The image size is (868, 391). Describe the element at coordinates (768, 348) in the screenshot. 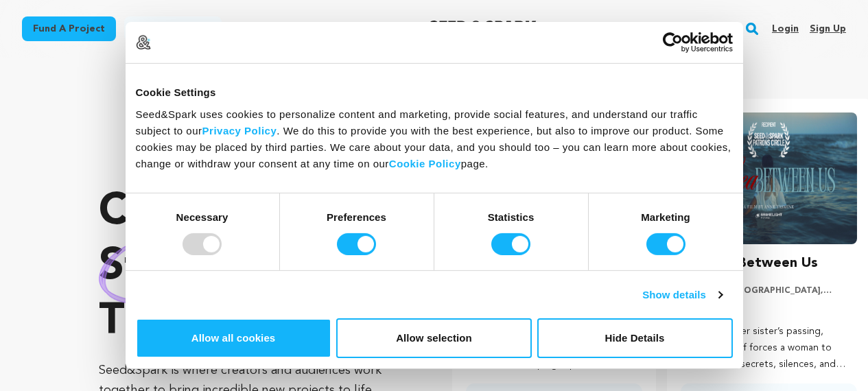

I see `p: A year after her sister’s passing, mounting grief forces a woman to confront the secrets, silence...` at that location.